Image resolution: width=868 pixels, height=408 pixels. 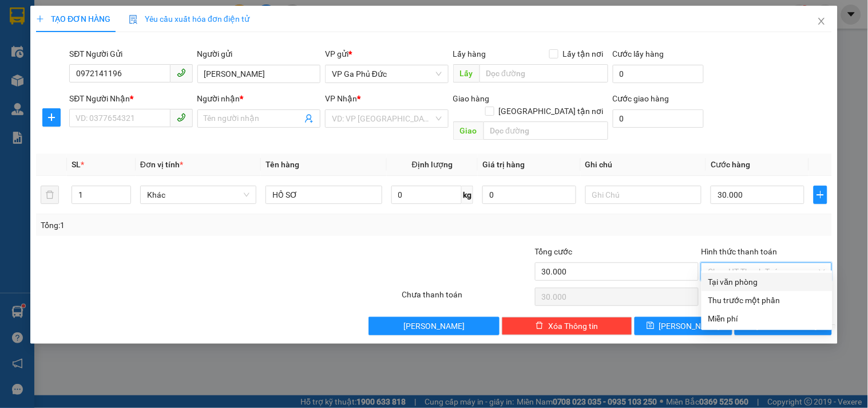 What do you see at coordinates (643, 195) in the screenshot?
I see `input: Ghi Chú` at bounding box center [643, 195].